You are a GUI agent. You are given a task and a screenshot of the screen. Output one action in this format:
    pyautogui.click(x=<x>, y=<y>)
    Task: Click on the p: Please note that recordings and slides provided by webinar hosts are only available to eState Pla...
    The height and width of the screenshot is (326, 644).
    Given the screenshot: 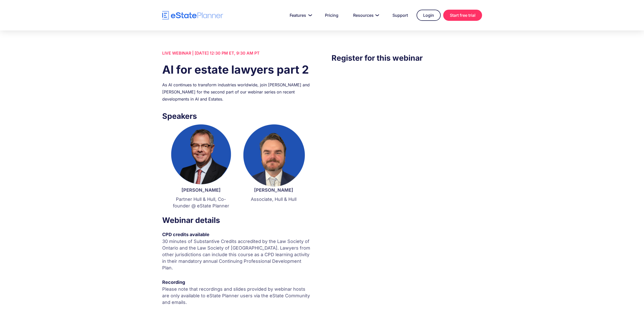 What is the action you would take?
    pyautogui.click(x=238, y=296)
    